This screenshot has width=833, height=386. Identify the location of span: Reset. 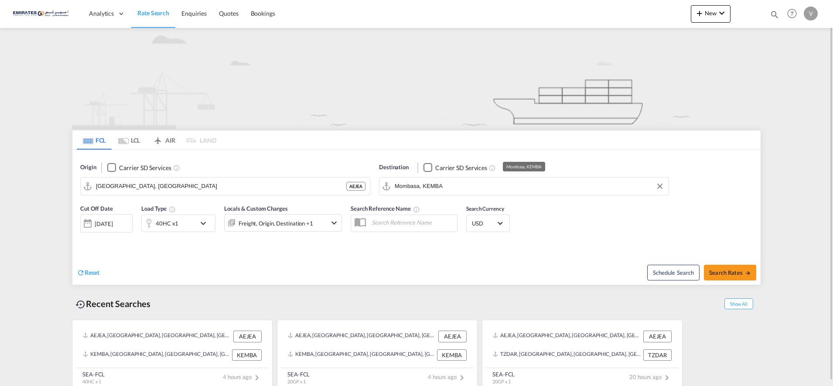
(92, 272).